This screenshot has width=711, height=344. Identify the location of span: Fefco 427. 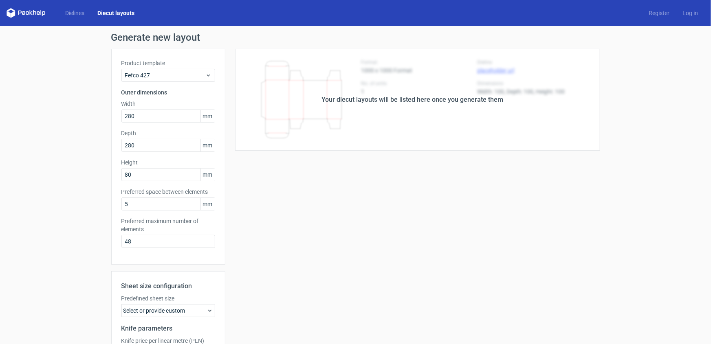
(165, 75).